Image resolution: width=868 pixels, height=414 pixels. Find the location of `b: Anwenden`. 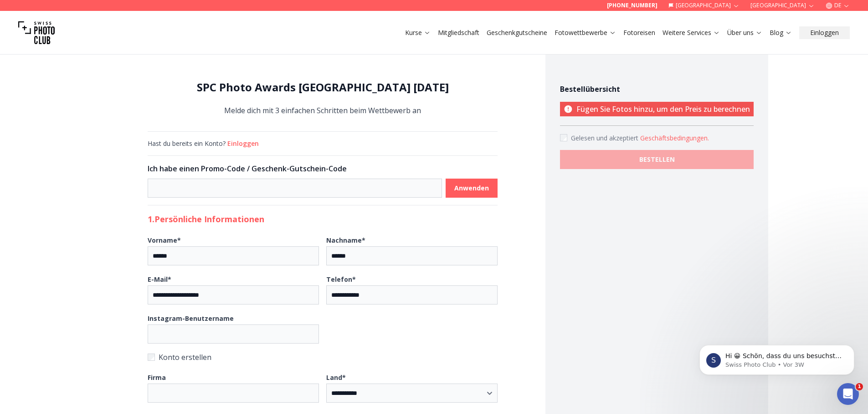

b: Anwenden is located at coordinates (472, 188).